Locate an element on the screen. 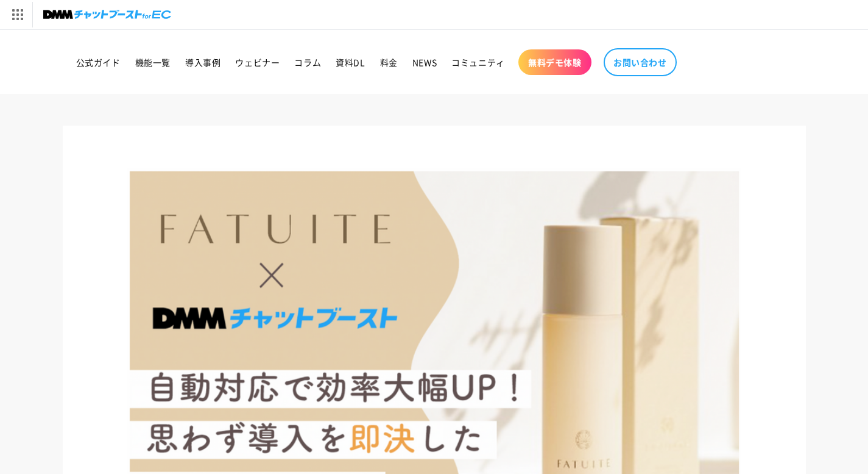 This screenshot has height=474, width=868. span: コミュニティ is located at coordinates (478, 62).